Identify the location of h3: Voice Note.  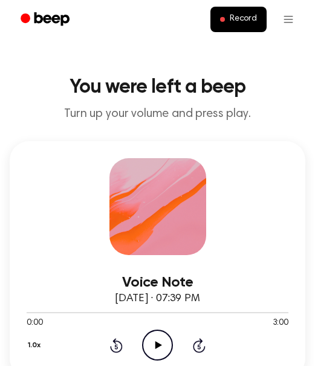
(157, 282).